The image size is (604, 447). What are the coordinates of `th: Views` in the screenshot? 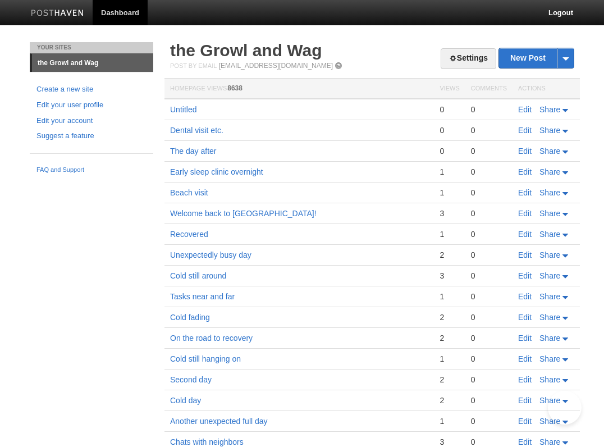 It's located at (449, 89).